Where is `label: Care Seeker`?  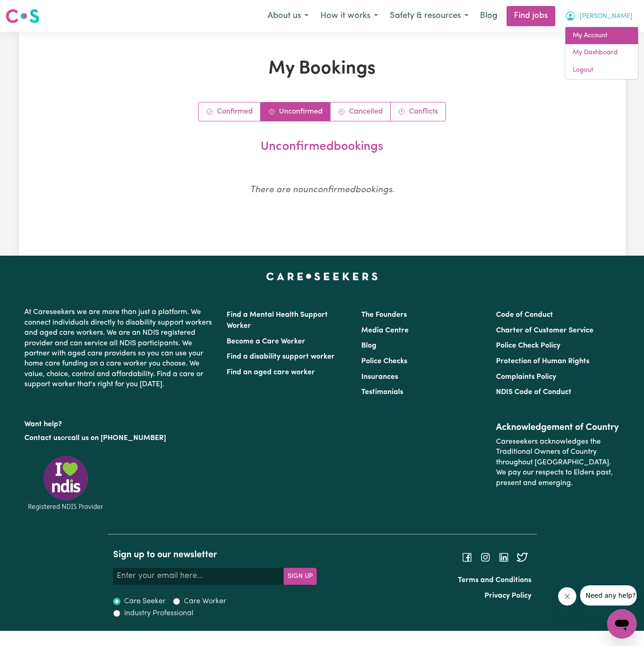
label: Care Seeker is located at coordinates (145, 601).